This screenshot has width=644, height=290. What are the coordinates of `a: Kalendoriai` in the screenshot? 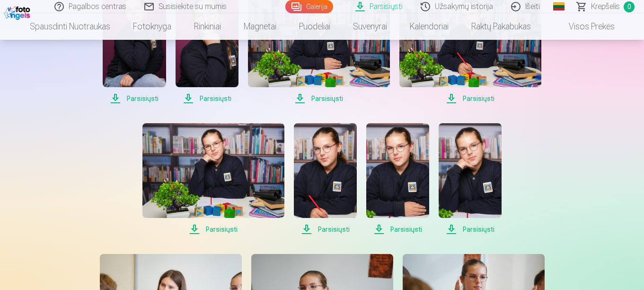 It's located at (429, 27).